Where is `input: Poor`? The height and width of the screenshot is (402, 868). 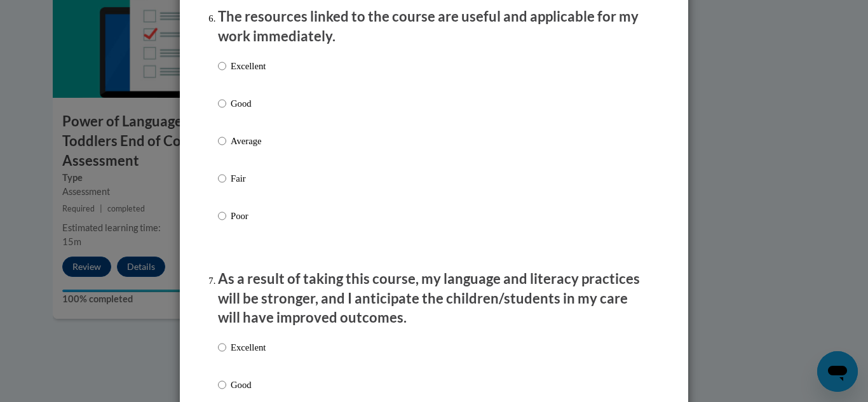 input: Poor is located at coordinates (222, 216).